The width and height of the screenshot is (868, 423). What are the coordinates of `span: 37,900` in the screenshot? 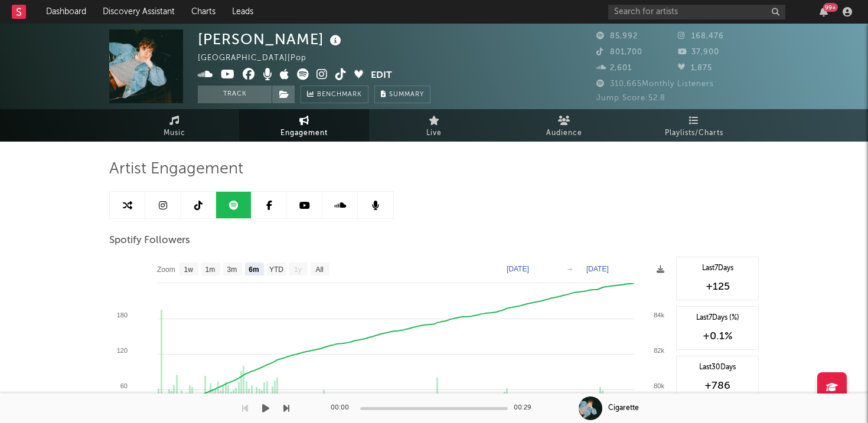 It's located at (698, 52).